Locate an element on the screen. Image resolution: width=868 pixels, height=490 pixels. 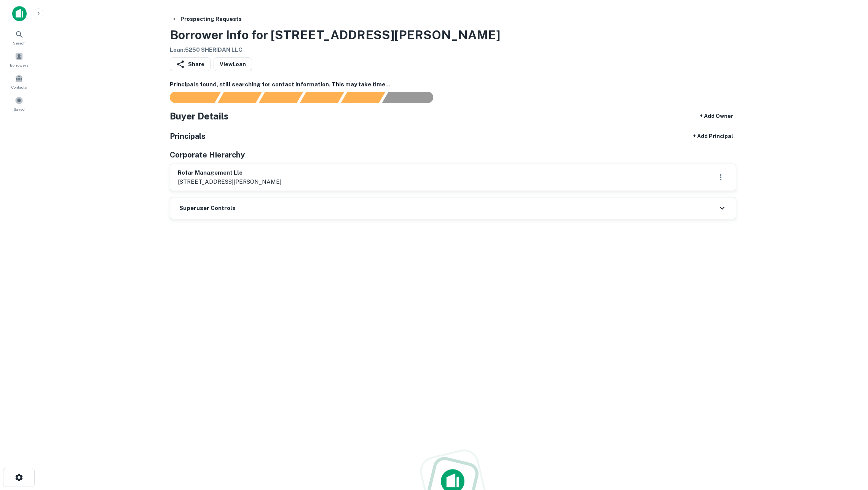
button: + Add Owner is located at coordinates (716, 116).